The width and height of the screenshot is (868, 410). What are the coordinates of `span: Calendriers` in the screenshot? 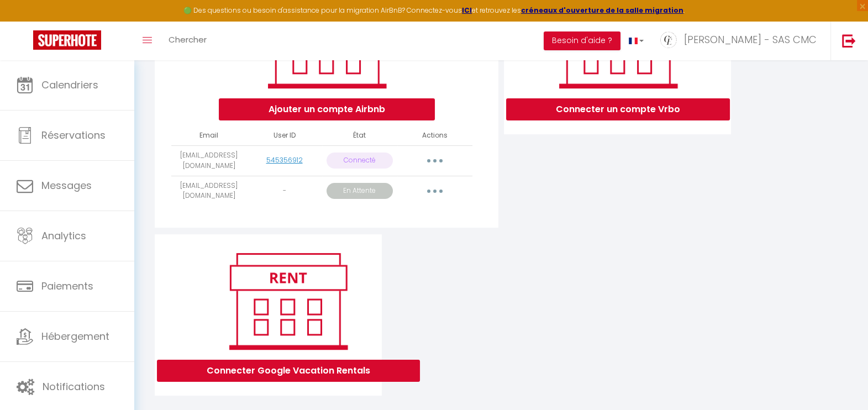 It's located at (69, 84).